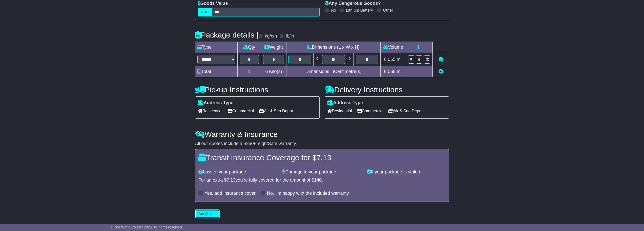  What do you see at coordinates (249, 72) in the screenshot?
I see `td: 1` at bounding box center [249, 72].